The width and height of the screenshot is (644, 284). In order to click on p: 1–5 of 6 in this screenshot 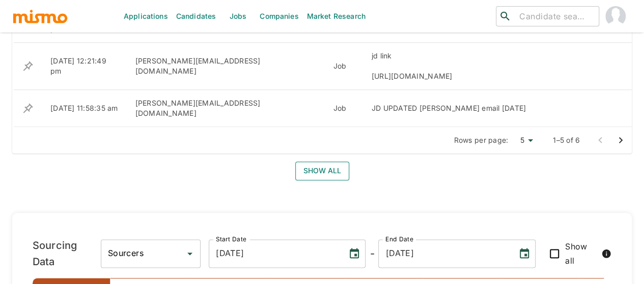, I will do `click(566, 141)`.